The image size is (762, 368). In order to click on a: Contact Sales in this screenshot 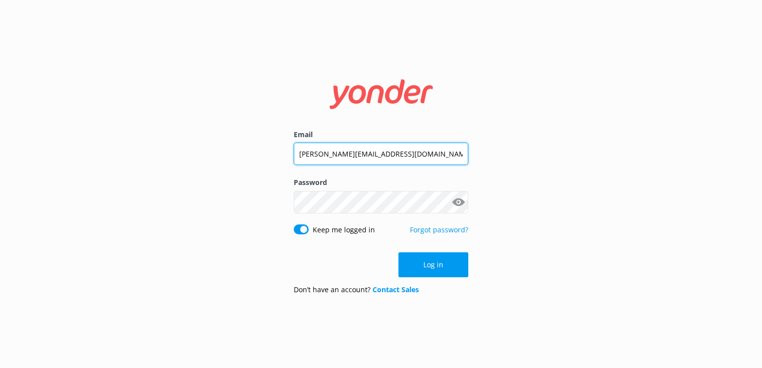, I will do `click(396, 289)`.